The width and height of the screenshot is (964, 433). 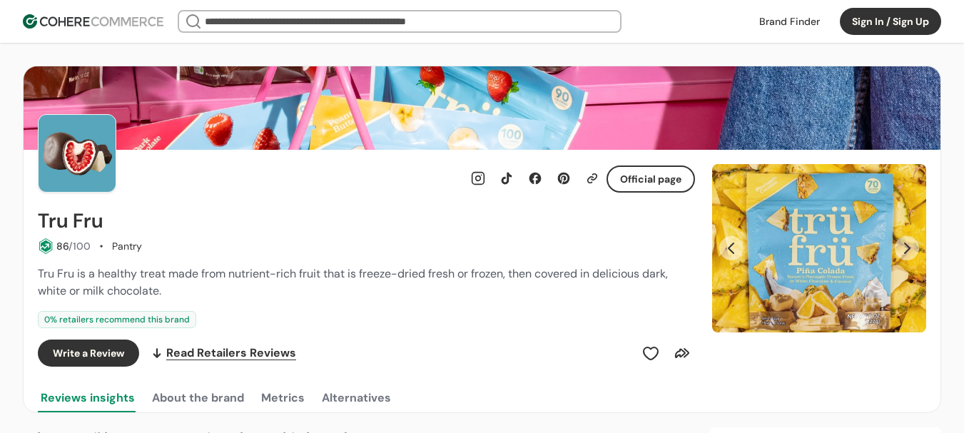 I want to click on img: Brand Photo, so click(x=77, y=153).